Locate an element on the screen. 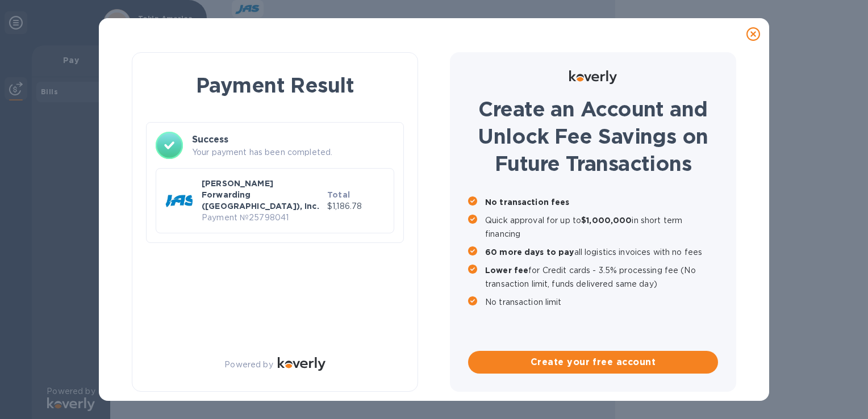 This screenshot has height=419, width=868. h3: Success is located at coordinates (293, 140).